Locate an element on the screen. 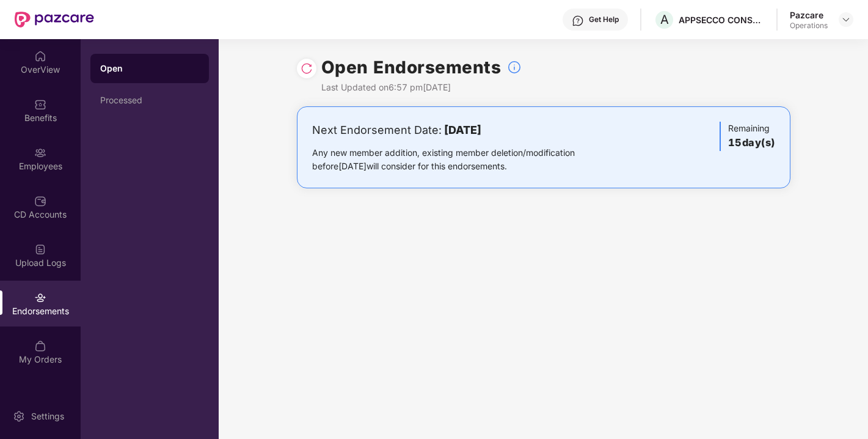 The height and width of the screenshot is (439, 868). div: APPSECCO CONSULTING PRIVATE LIMITED is located at coordinates (721, 19).